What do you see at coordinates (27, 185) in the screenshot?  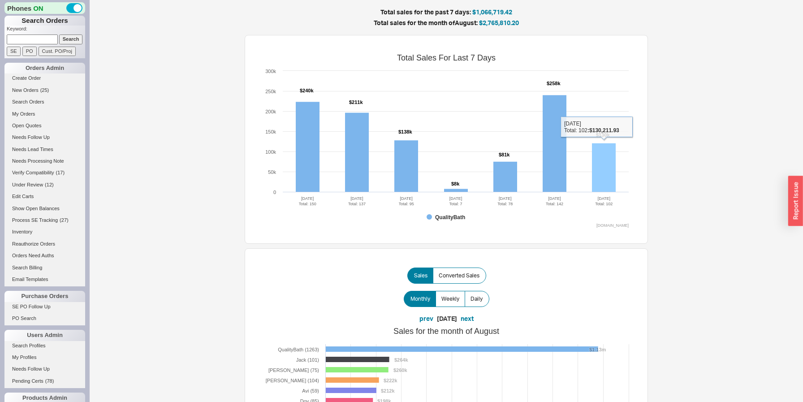 I see `span: Under Review` at bounding box center [27, 185].